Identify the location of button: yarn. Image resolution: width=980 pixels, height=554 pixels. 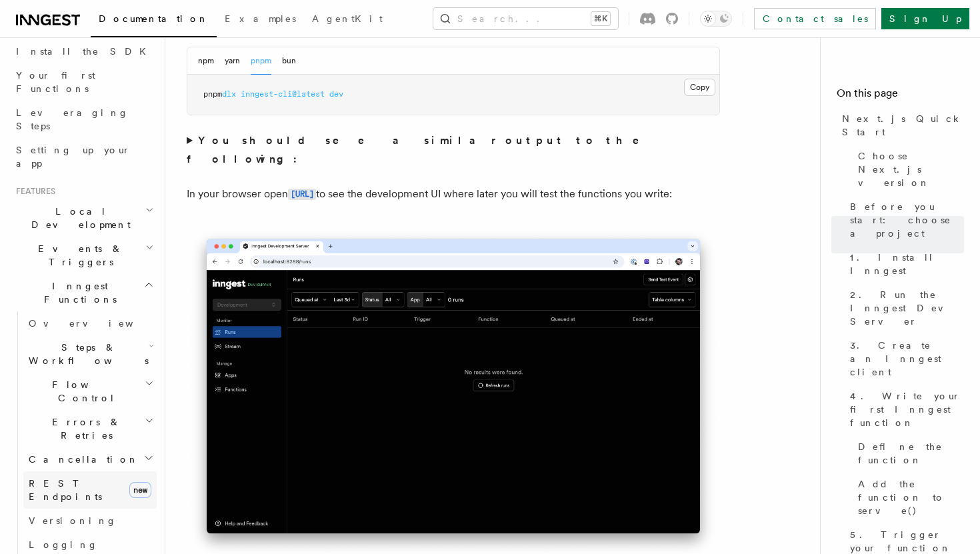
(232, 61).